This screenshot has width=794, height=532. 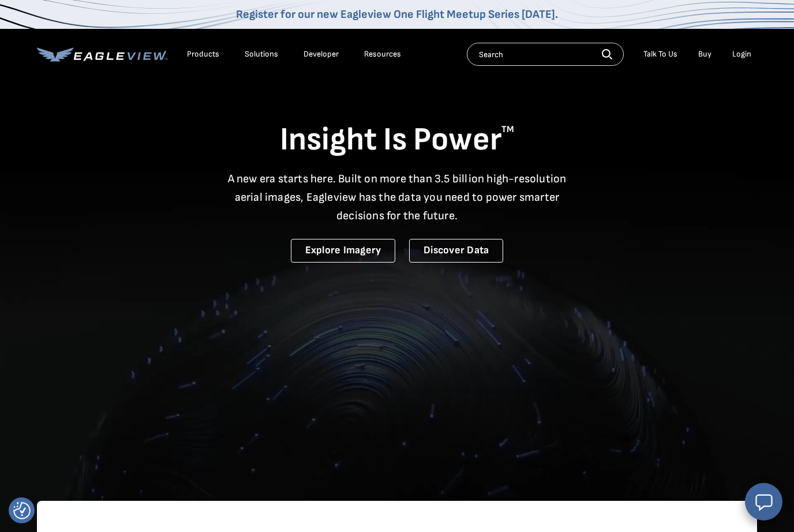 I want to click on button: Consent Preferences, so click(x=22, y=511).